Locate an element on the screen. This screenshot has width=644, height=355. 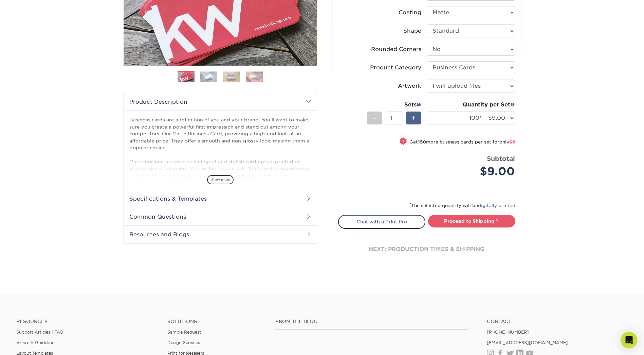
div: Quantity per Set is located at coordinates (471, 105).